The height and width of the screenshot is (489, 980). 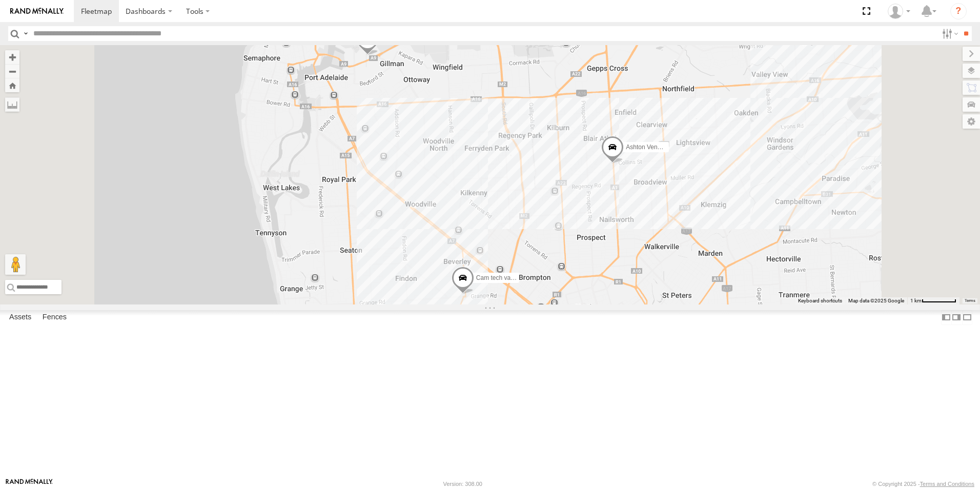 I want to click on span: Ashton Vending Van S726CZT, so click(x=668, y=148).